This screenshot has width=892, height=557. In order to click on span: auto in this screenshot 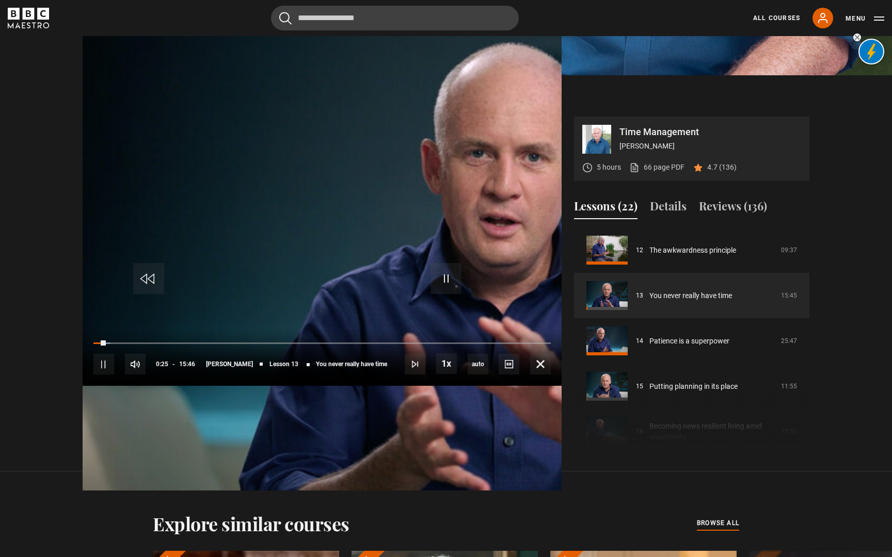, I will do `click(478, 364)`.